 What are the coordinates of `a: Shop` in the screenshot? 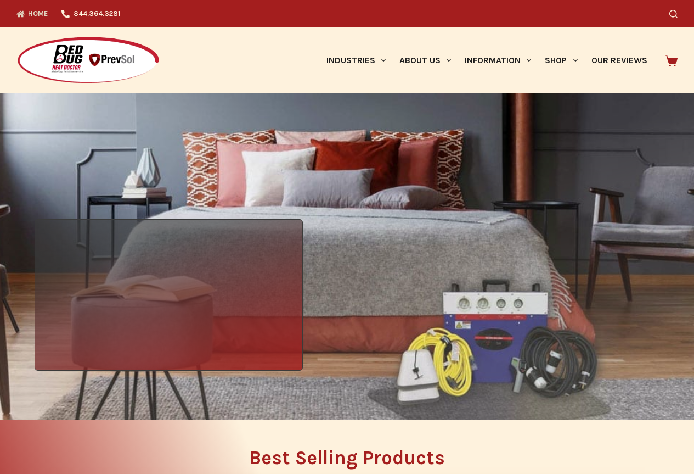 It's located at (562, 60).